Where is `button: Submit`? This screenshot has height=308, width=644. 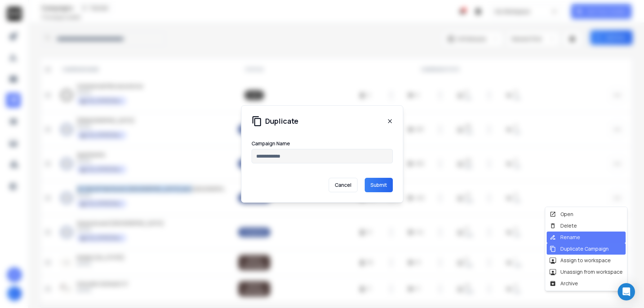 button: Submit is located at coordinates (379, 185).